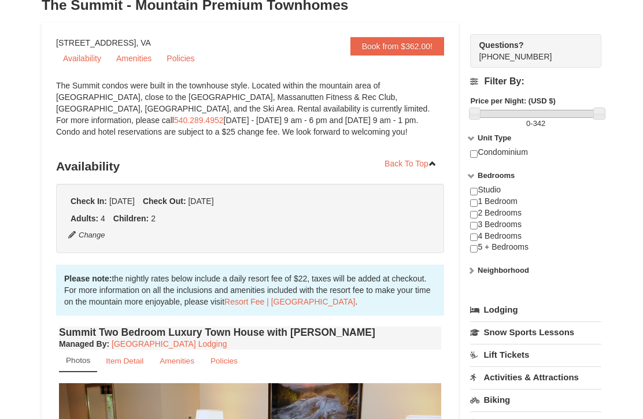  What do you see at coordinates (503, 270) in the screenshot?
I see `strong: Neighborhood` at bounding box center [503, 270].